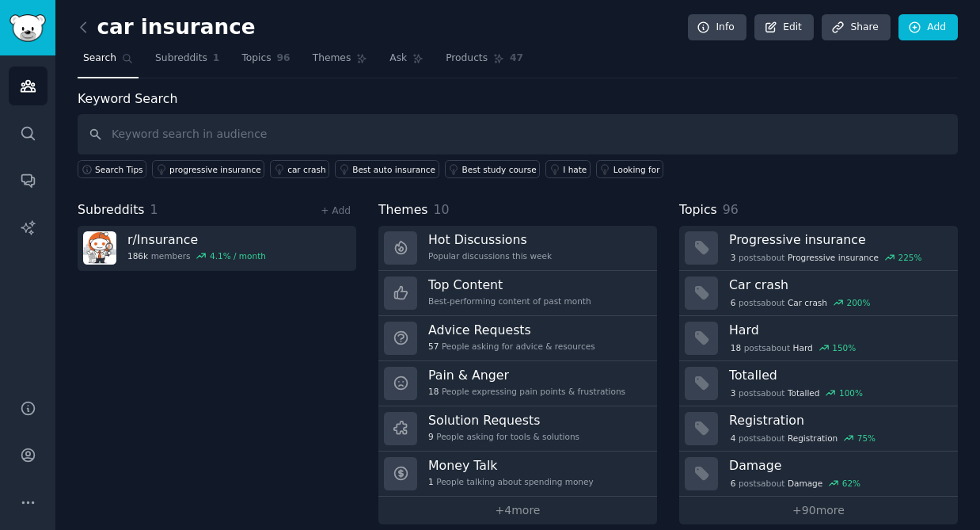  Describe the element at coordinates (866, 438) in the screenshot. I see `div: 75 %` at that location.